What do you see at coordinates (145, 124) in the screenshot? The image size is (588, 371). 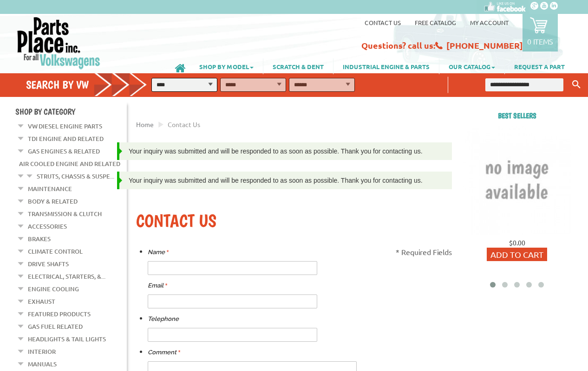 I see `a: Home` at bounding box center [145, 124].